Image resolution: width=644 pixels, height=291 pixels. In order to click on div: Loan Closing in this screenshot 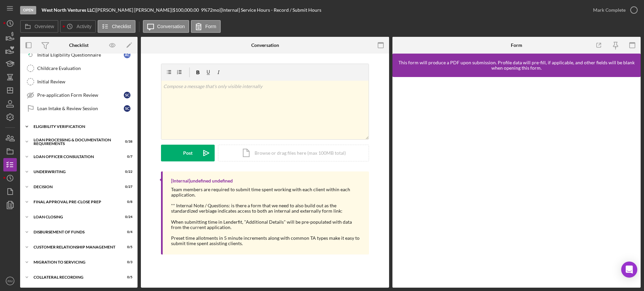, I will do `click(74, 217)`.